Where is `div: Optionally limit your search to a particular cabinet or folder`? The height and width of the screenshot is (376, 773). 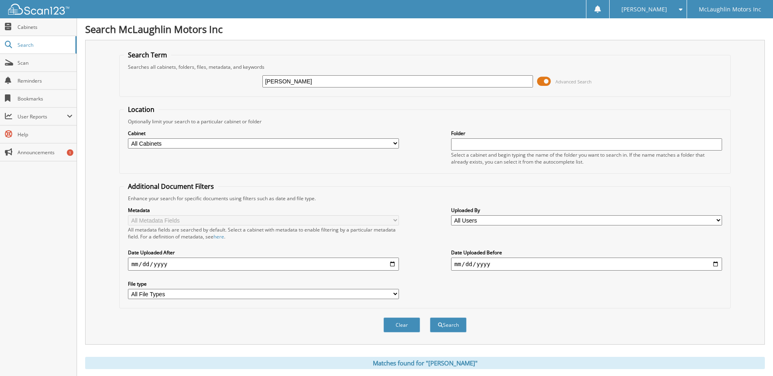 div: Optionally limit your search to a particular cabinet or folder is located at coordinates (424, 121).